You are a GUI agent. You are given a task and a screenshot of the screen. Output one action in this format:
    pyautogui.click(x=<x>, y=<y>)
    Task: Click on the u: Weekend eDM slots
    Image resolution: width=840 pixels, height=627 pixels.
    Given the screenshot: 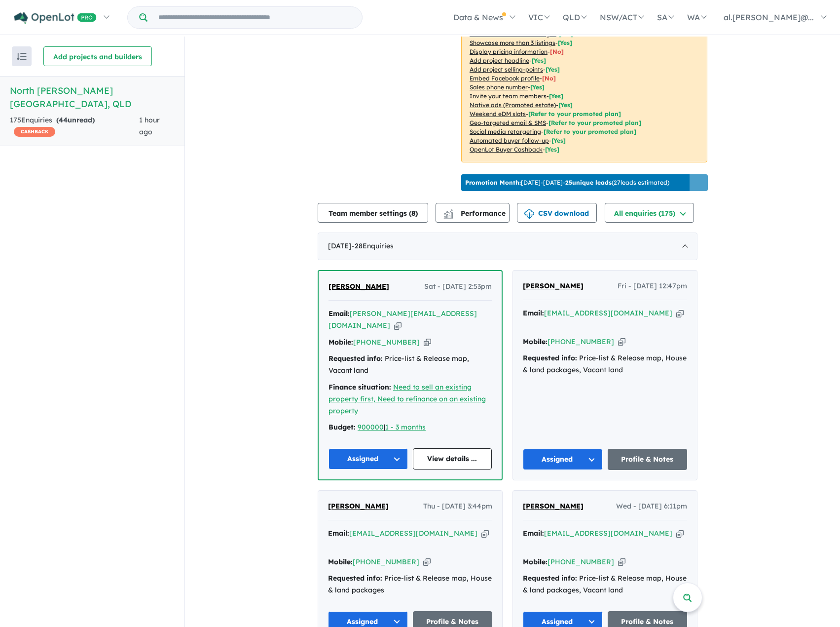 What is the action you would take?
    pyautogui.click(x=497, y=114)
    